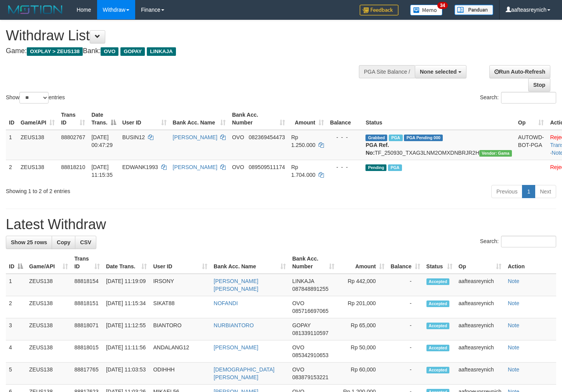 The height and width of the screenshot is (392, 562). Describe the element at coordinates (362, 351) in the screenshot. I see `td: Rp 50,000` at that location.